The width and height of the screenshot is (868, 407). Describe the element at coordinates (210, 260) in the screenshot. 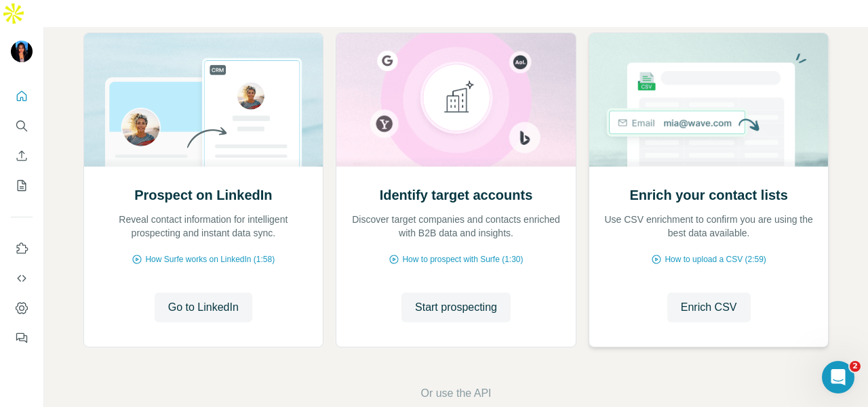

I see `span: How Surfe works on LinkedIn (1:58)` at that location.